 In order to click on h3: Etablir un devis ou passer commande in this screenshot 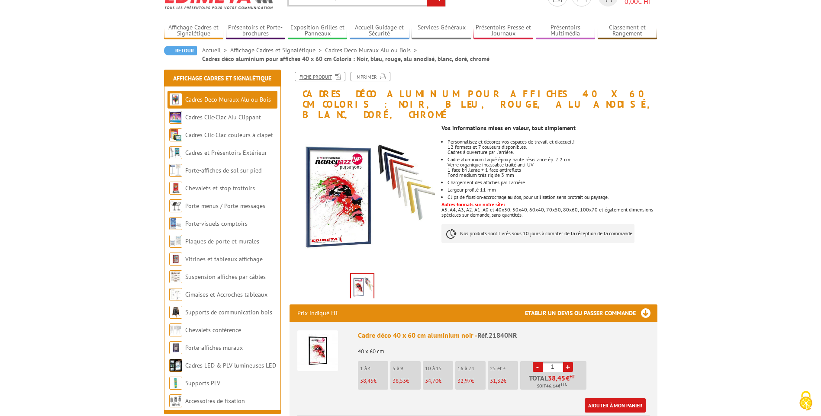, I will do `click(591, 313)`.